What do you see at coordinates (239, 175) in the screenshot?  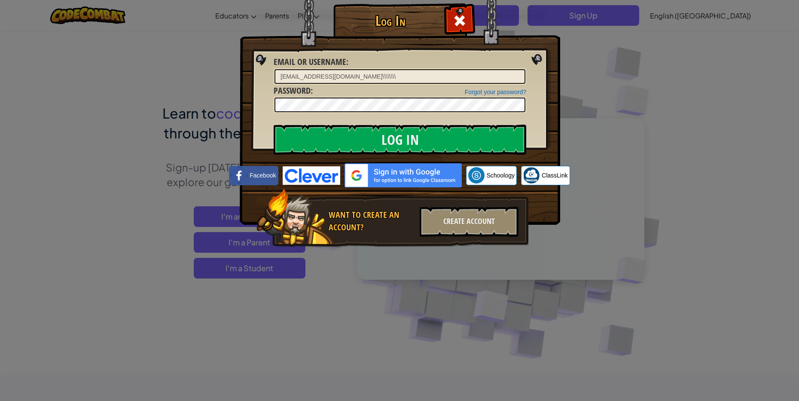 I see `img: facebook_small.png` at bounding box center [239, 175].